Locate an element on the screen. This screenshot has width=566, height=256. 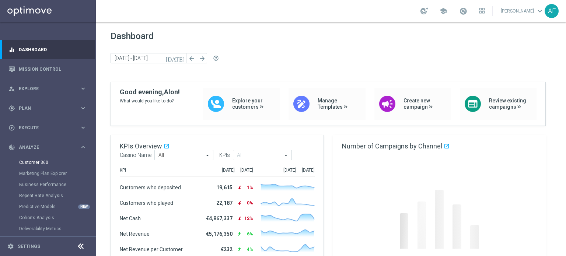
button: Mission Control is located at coordinates (48, 69).